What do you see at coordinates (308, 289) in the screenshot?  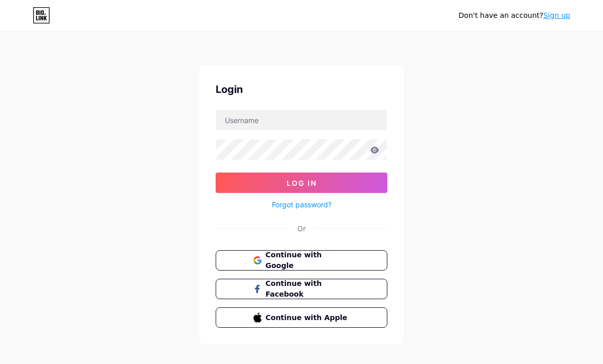 I see `span: Continue with Facebook` at bounding box center [308, 289].